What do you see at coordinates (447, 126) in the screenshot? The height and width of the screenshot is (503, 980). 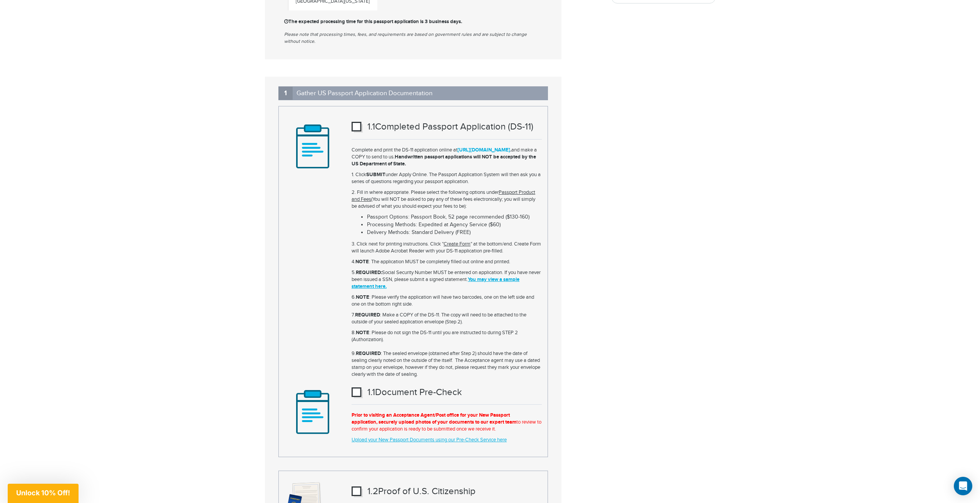 I see `h3: 1. Completed Passport Application (DS-11)` at bounding box center [447, 126].